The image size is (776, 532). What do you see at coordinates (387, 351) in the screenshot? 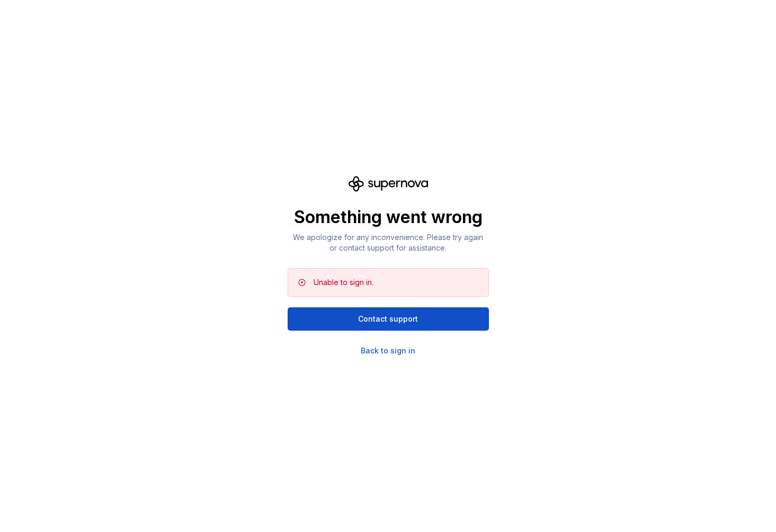
I see `div: Back to sign in` at bounding box center [387, 351].